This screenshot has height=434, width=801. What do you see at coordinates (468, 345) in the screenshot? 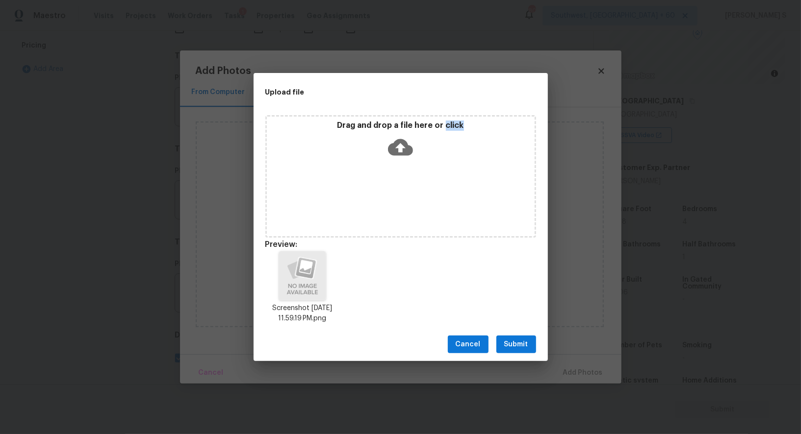
I see `button: Cancel` at bounding box center [468, 345].